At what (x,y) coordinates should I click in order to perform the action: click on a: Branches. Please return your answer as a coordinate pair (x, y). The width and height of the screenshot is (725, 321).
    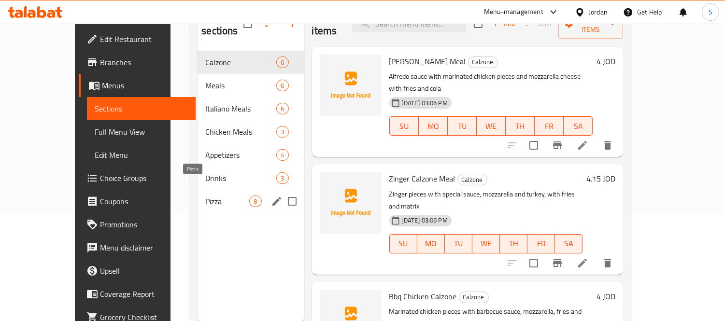
    Looking at the image, I should click on (137, 62).